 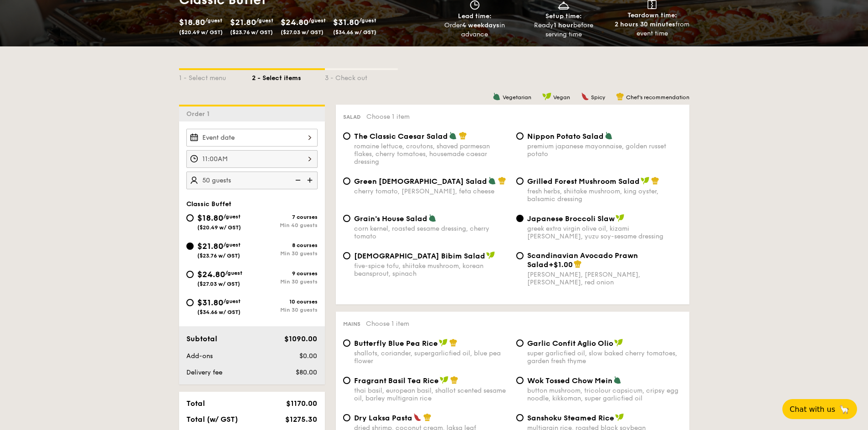 I want to click on input: Sanshoku Steamed Ricemultigrain rice, roasted black soybean, so click(x=520, y=417).